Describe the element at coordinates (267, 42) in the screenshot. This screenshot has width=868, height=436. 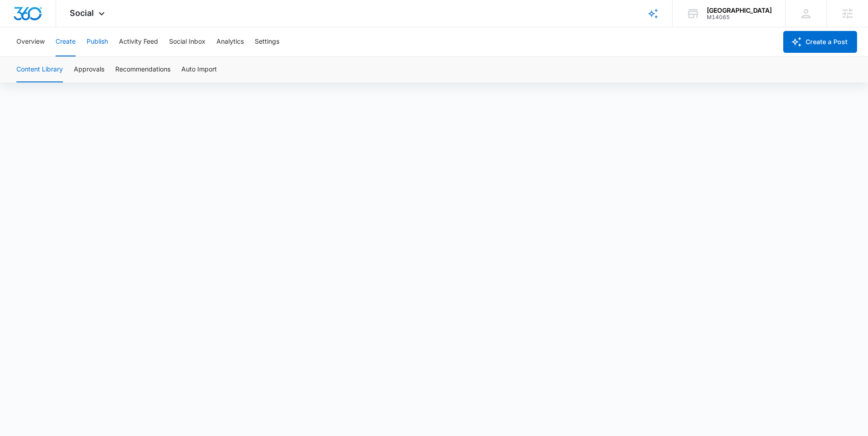
I see `button: Settings` at that location.